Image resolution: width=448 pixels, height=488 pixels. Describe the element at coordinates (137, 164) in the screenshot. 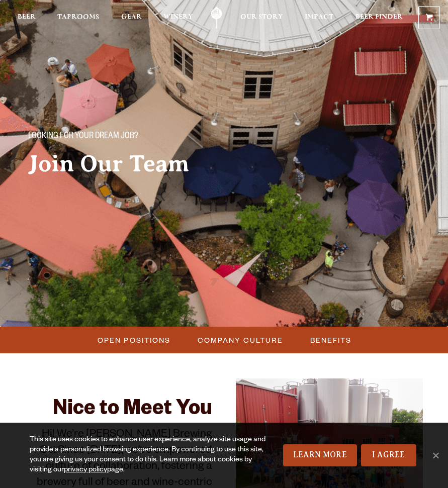

I see `h2: Join Our Team` at that location.